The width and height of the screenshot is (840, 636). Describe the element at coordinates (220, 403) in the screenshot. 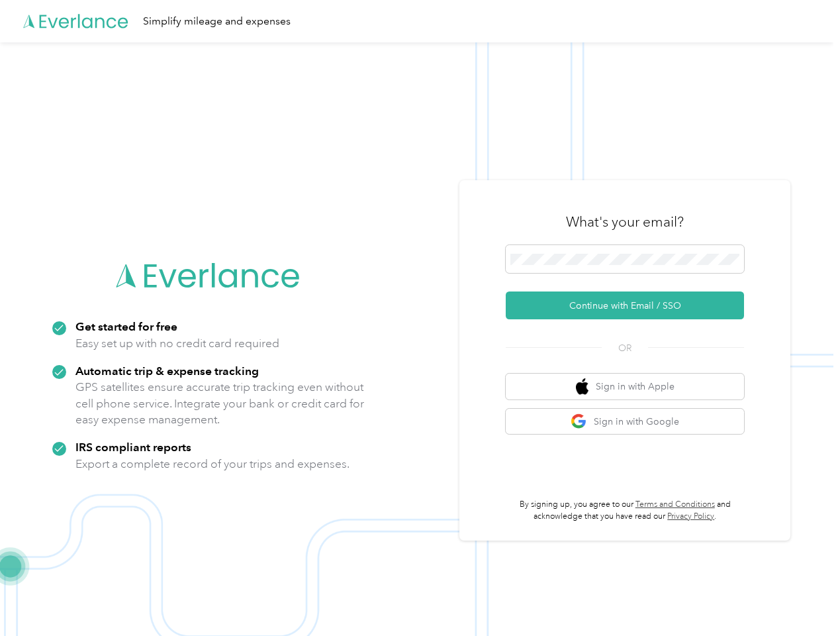

I see `p: GPS satellites ensure accurate trip tracking even without cell phone service. Integrate your bank...` at that location.